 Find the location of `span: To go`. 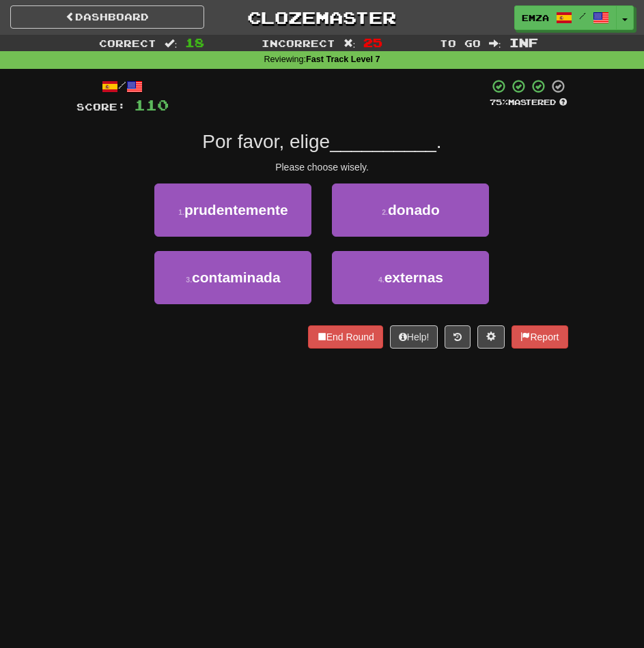

span: To go is located at coordinates (461, 43).